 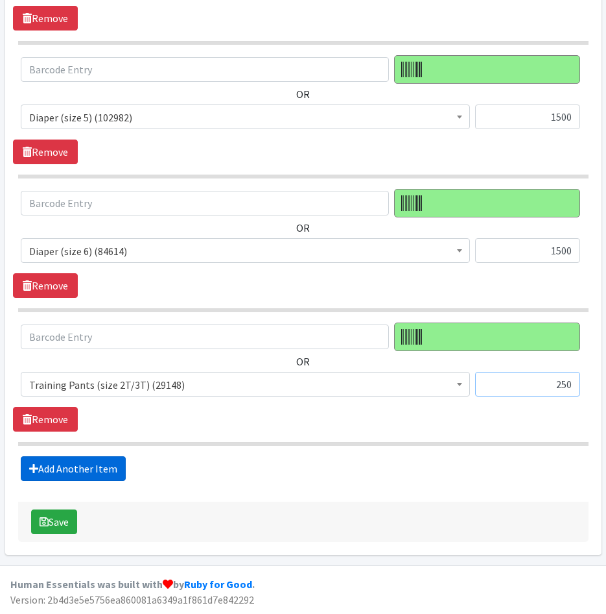 I want to click on span: Diaper (size 5) (102982), so click(x=245, y=117).